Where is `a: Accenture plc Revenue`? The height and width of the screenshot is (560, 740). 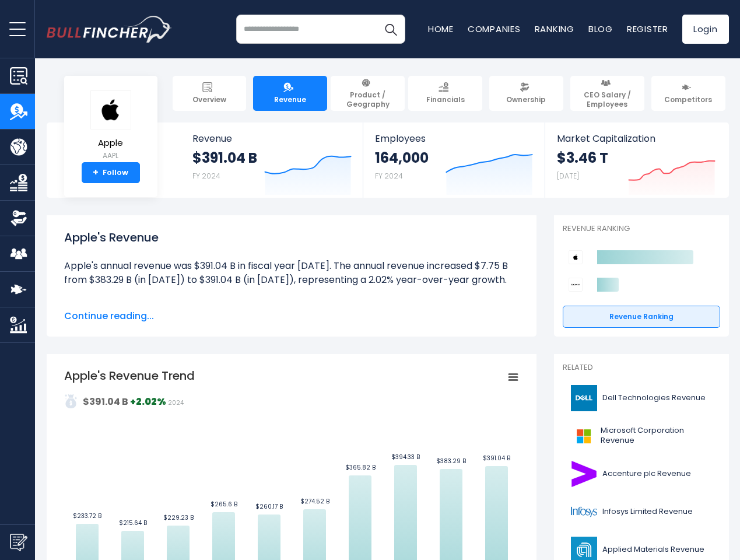
a: Accenture plc Revenue is located at coordinates (642, 474).